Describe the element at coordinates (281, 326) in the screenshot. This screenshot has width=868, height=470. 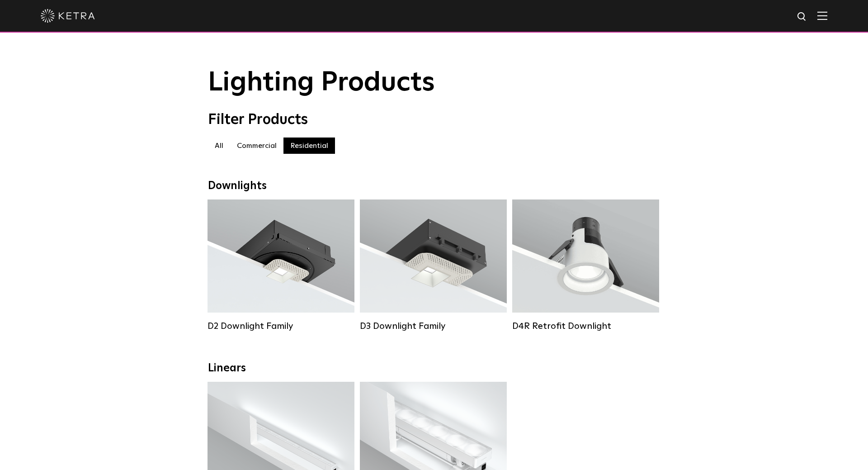
I see `div: D2 Downlight Family` at that location.